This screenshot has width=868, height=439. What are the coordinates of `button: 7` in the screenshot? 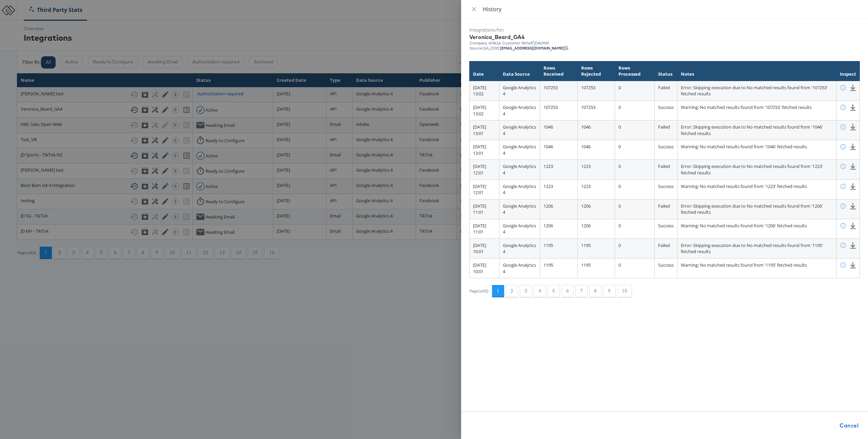 It's located at (581, 291).